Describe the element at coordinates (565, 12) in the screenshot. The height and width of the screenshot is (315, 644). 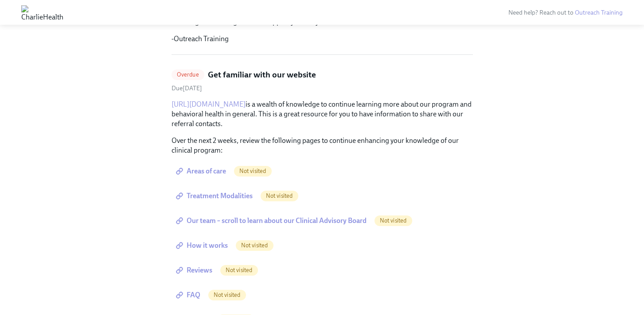
I see `span: Need help? Reach out to` at that location.